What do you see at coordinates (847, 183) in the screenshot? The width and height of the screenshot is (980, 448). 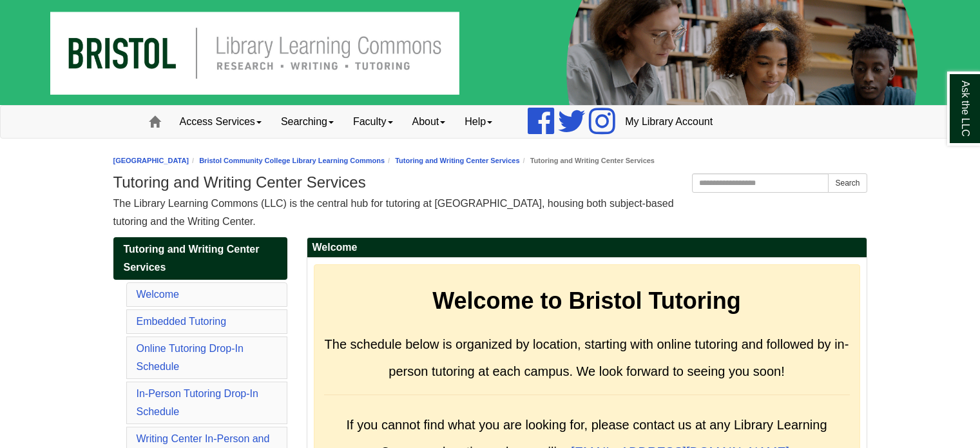 I see `button: Search` at bounding box center [847, 183].